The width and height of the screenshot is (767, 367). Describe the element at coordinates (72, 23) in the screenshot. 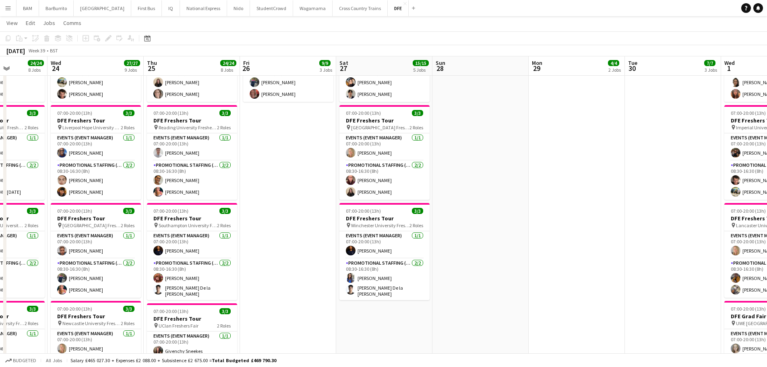

I see `a: Comms` at that location.